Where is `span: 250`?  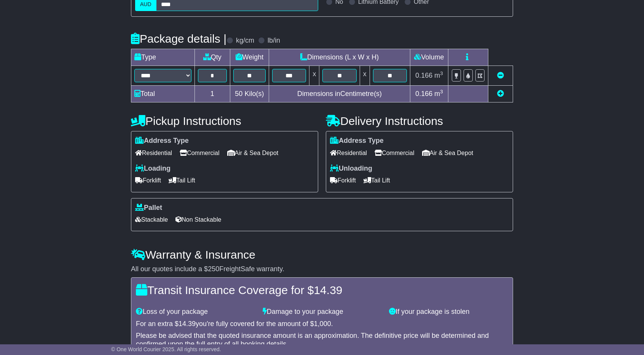 span: 250 is located at coordinates (214, 269).